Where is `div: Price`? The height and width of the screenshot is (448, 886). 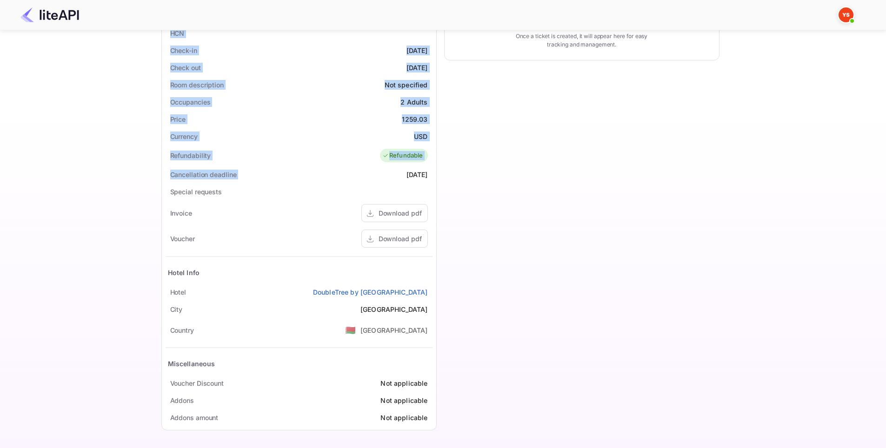
div: Price is located at coordinates (178, 119).